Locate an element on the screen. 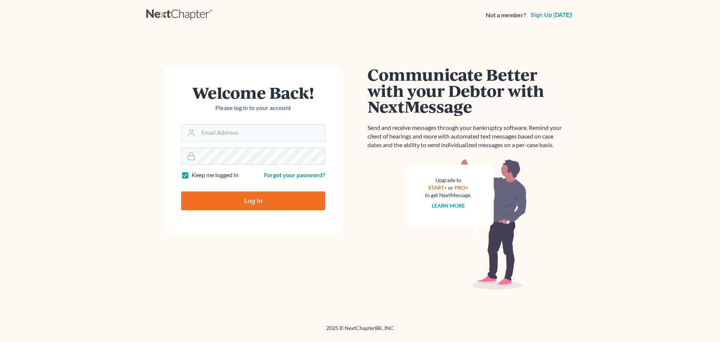  label: Keep me logged in is located at coordinates (215, 175).